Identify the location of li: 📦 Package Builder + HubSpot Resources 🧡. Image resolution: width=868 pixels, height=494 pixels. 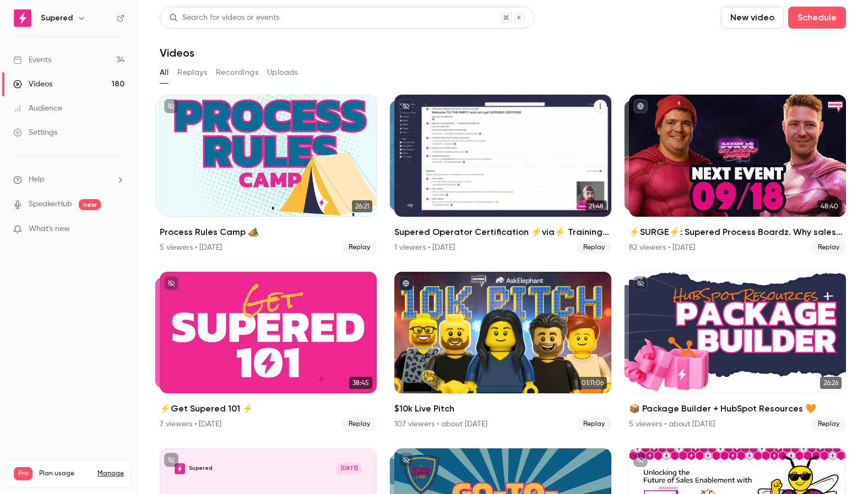
(737, 352).